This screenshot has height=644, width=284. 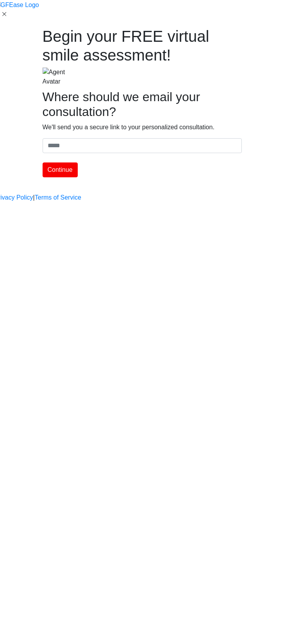 What do you see at coordinates (142, 128) in the screenshot?
I see `p: We'll send you a secure link to your personalized consultation.` at bounding box center [142, 128].